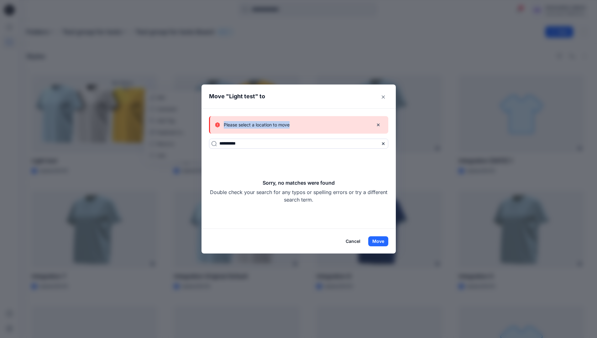  What do you see at coordinates (378, 242) in the screenshot?
I see `button: Move` at bounding box center [378, 242].